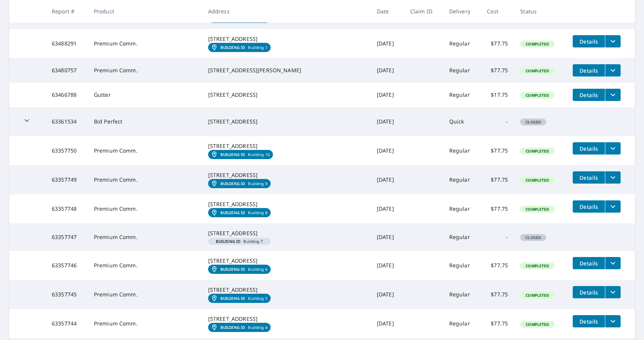 This screenshot has width=644, height=340. Describe the element at coordinates (613, 322) in the screenshot. I see `button: filesDropdownBtn-63357744` at that location.